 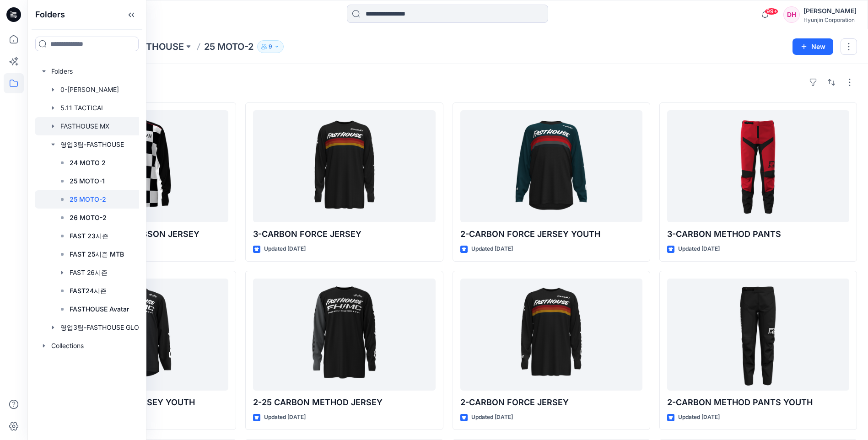 I want to click on button: 9, so click(x=271, y=46).